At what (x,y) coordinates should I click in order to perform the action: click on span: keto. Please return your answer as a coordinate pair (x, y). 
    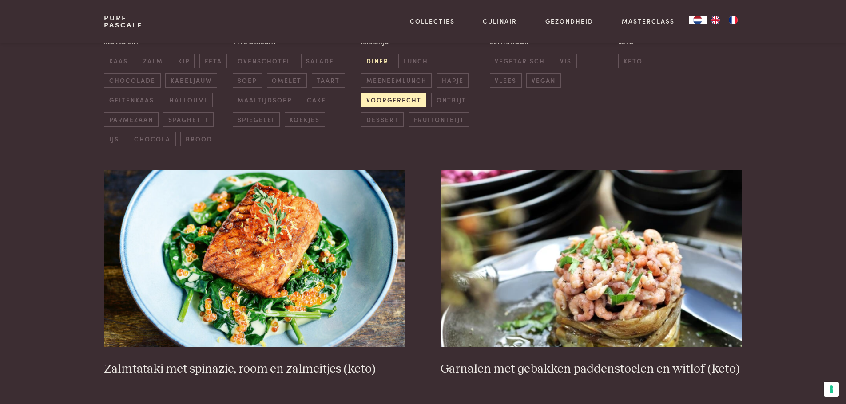
    Looking at the image, I should click on (633, 61).